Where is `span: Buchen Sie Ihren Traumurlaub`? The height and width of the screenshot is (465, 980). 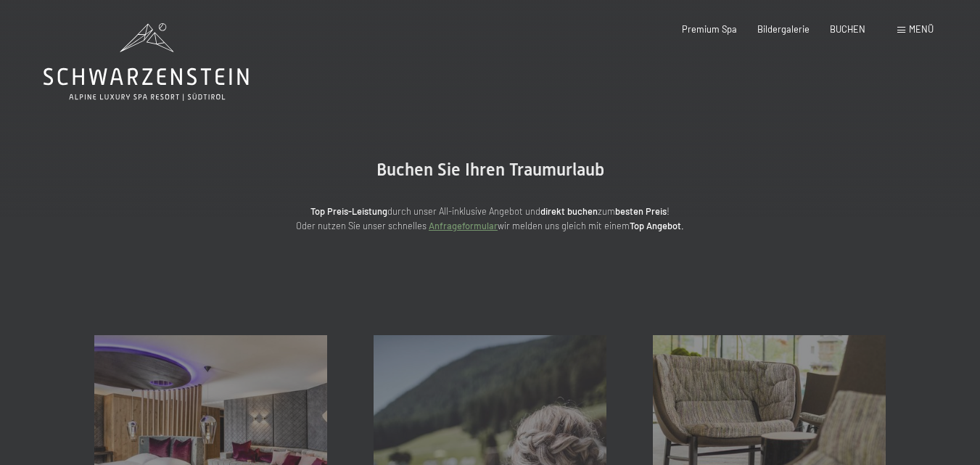
span: Buchen Sie Ihren Traumurlaub is located at coordinates (491, 169).